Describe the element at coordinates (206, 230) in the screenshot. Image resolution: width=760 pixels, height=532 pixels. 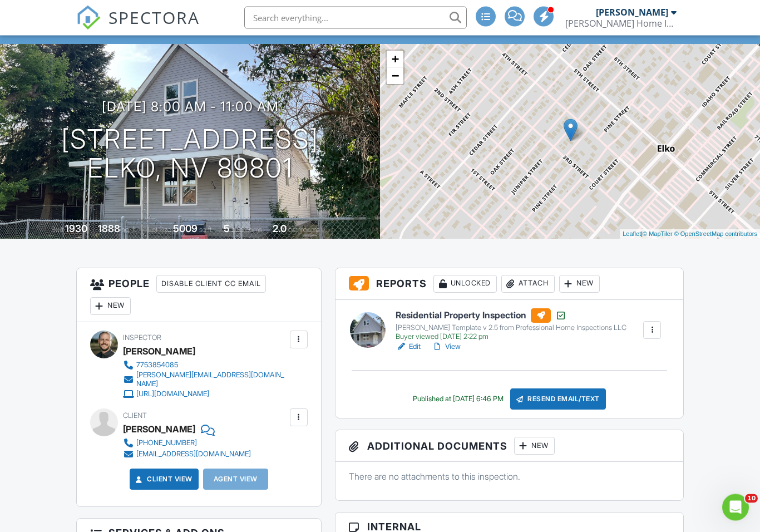
I see `span: sq.ft.` at that location.